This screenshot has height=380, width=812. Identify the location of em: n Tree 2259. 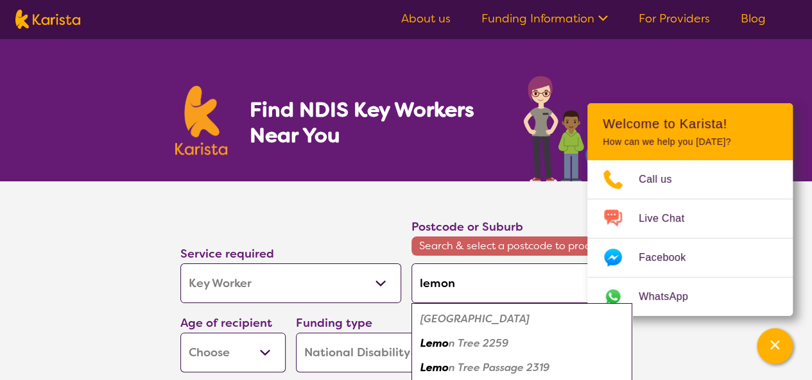
(478, 343).